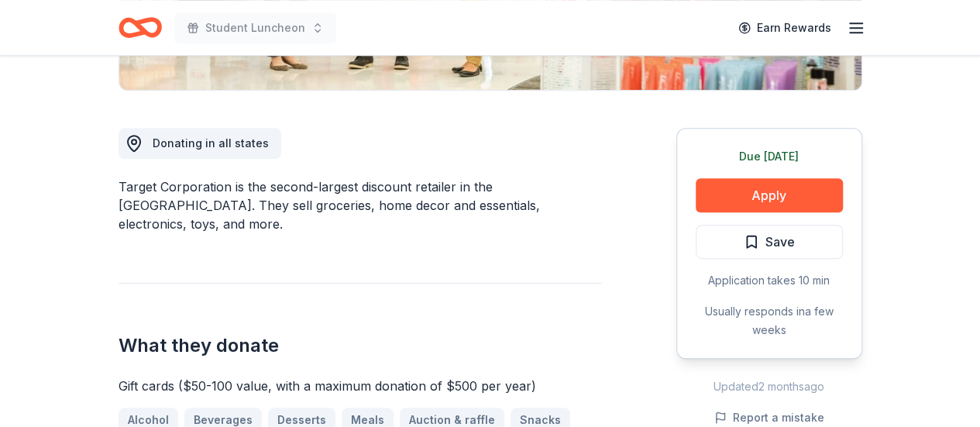  Describe the element at coordinates (770, 418) in the screenshot. I see `button: Report a mistake` at that location.